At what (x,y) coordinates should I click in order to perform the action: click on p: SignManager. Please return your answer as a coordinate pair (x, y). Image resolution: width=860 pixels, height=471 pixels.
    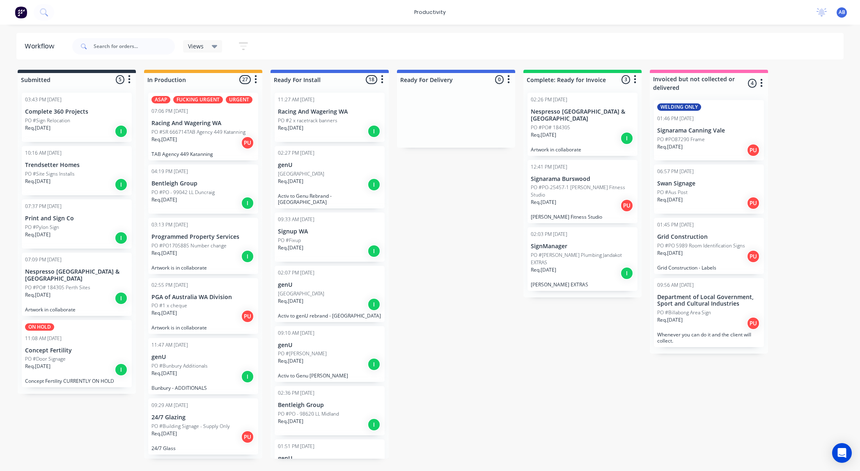
    Looking at the image, I should click on (582, 246).